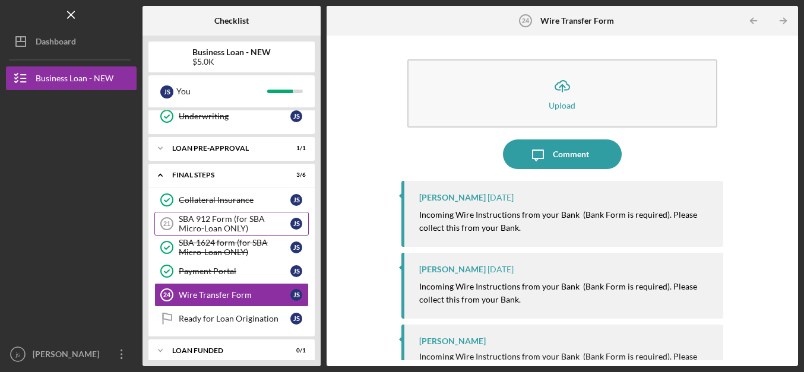  Describe the element at coordinates (221, 91) in the screenshot. I see `div: You` at that location.